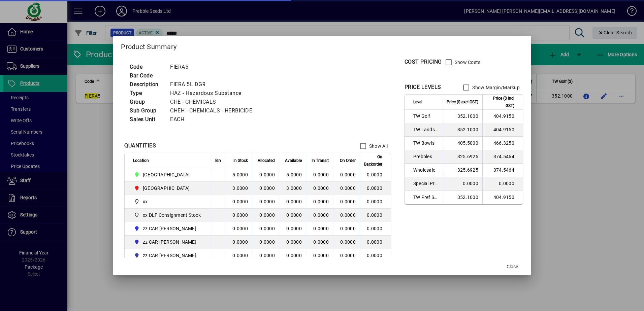  Describe the element at coordinates (213, 119) in the screenshot. I see `td: EACH` at that location.